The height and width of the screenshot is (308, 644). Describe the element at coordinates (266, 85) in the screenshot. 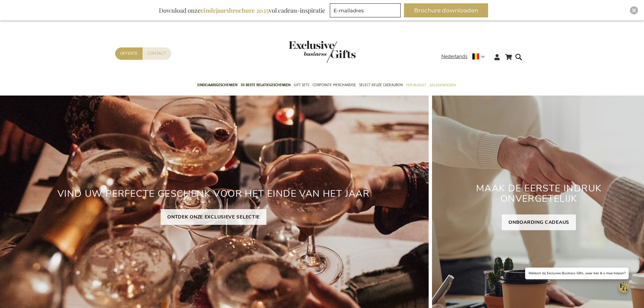

I see `span: 50 beste relatiegeschenken` at that location.